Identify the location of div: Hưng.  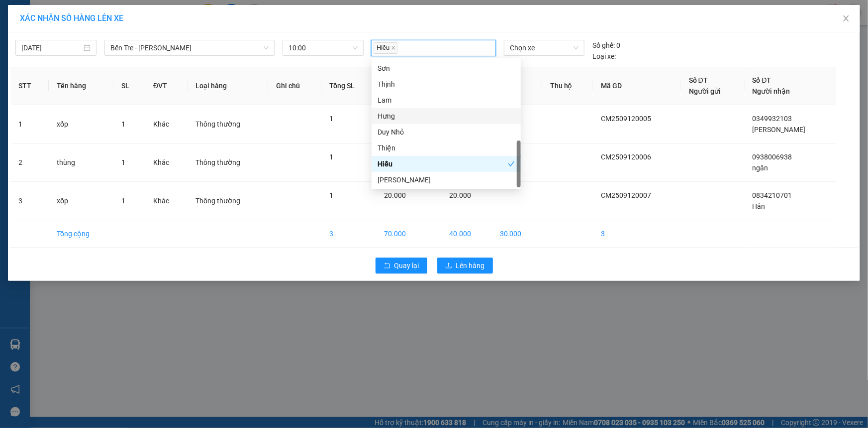
(446, 116).